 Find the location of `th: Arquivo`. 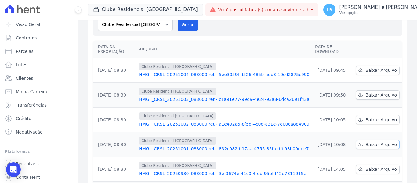

th: Arquivo is located at coordinates (224, 49).